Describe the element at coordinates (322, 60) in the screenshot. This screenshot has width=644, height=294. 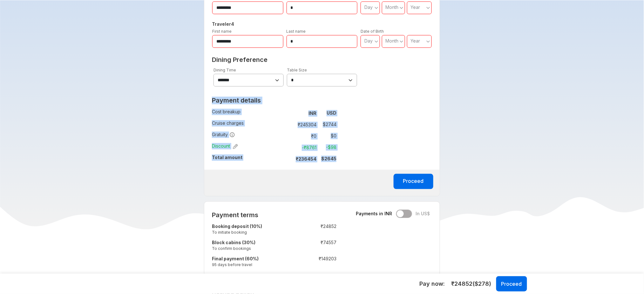
I see `h2: Dining Preference` at that location.